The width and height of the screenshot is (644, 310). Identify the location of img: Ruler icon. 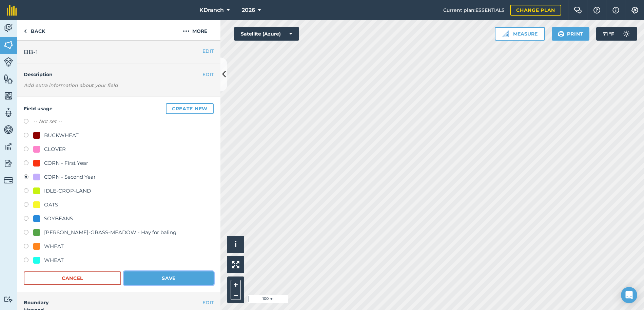
(506, 34).